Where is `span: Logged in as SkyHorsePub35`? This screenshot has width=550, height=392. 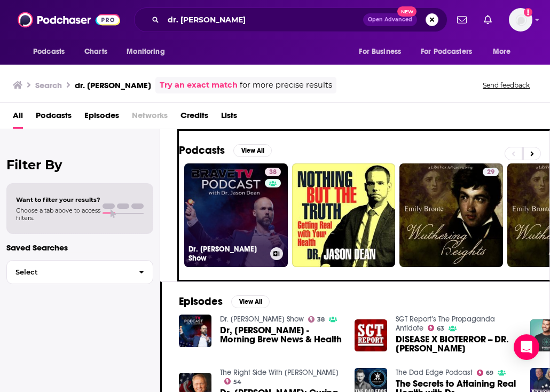 span: Logged in as SkyHorsePub35 is located at coordinates (521, 20).